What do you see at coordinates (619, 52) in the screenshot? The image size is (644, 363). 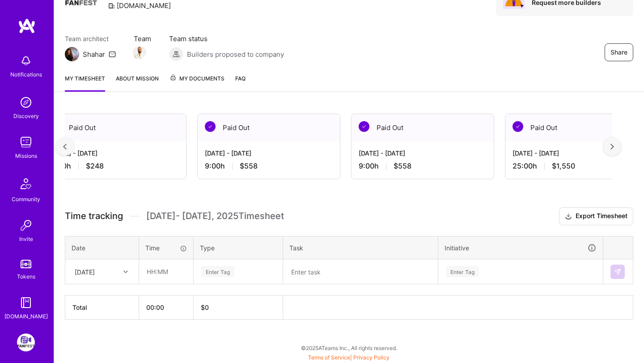 I see `span: Share` at bounding box center [619, 52].